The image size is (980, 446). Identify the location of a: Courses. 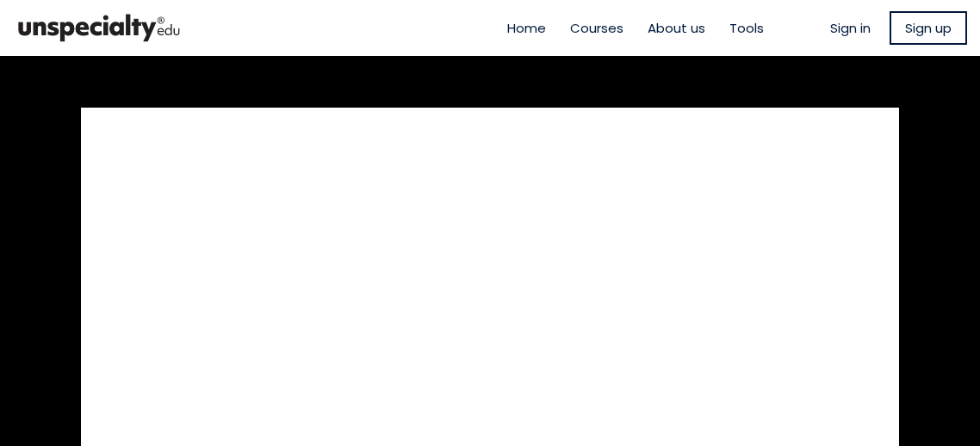
(596, 27).